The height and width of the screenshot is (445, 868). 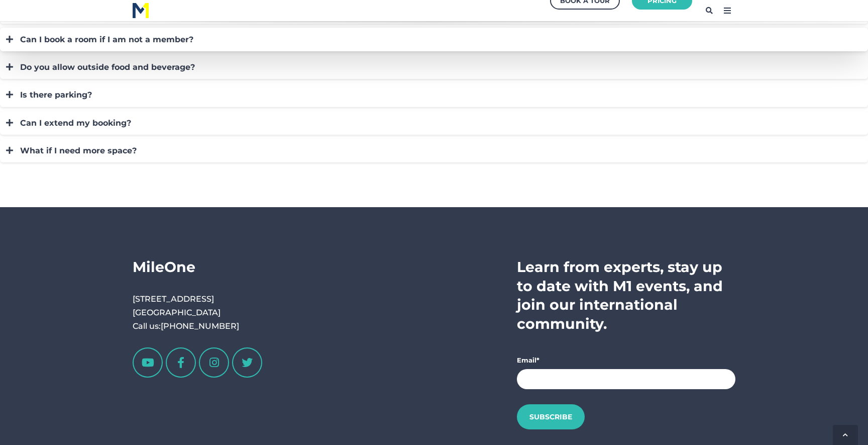 I want to click on h3: Learn from experts, stay up to date with M1 events, and join our international community., so click(x=625, y=295).